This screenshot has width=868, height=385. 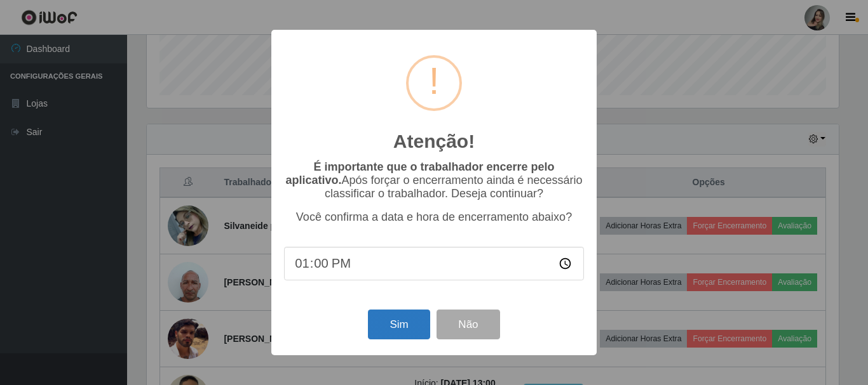 I want to click on p: Após forçar o encerramento ainda é necessário classificar o trabalhador. Deseja continuar?, so click(x=434, y=180).